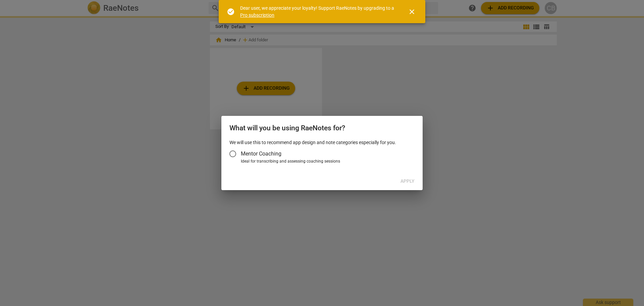 The height and width of the screenshot is (306, 644). What do you see at coordinates (261, 154) in the screenshot?
I see `span: Mentor Coaching` at bounding box center [261, 154].